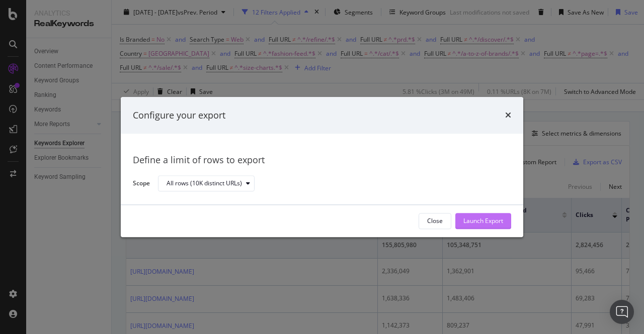  What do you see at coordinates (322, 167) in the screenshot?
I see `div: modal` at bounding box center [322, 167].